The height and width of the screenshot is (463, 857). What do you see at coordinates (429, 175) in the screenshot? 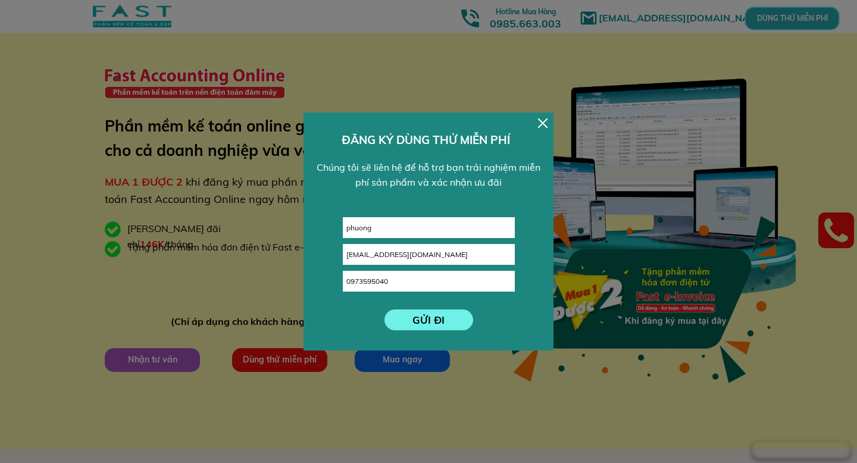
I see `div: Chúng tôi sẽ liên hệ để hỗ trợ bạn trải nghiệm miễn phí sản phẩm và xác nhận ưu đãi` at bounding box center [429, 175].